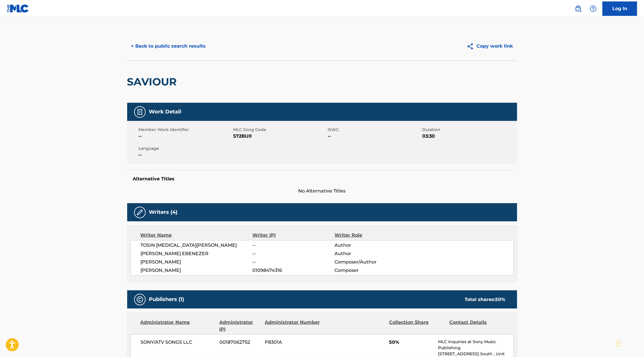  I want to click on span: 03:30, so click(469, 136).